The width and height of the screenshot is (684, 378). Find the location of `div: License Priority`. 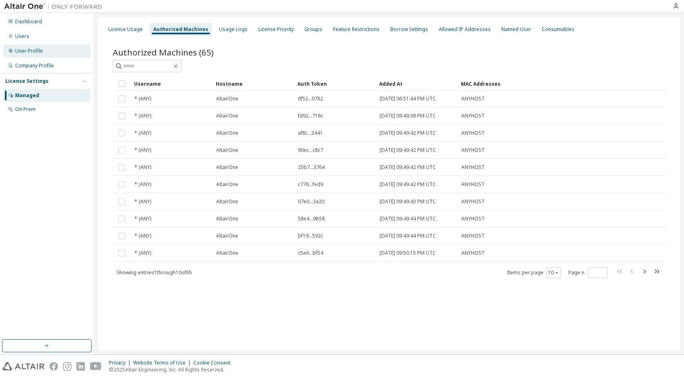

div: License Priority is located at coordinates (276, 29).